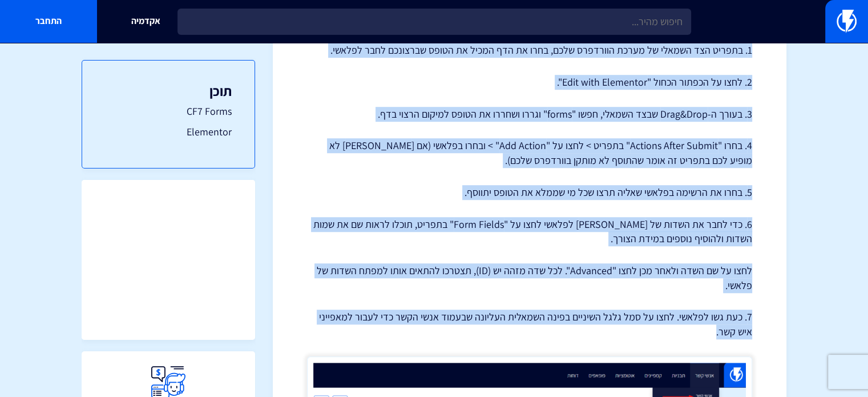 The height and width of the screenshot is (397, 868). What do you see at coordinates (529, 324) in the screenshot?
I see `p: 7. כעת גשו לפלאשי. לחצו על סמל גלגל השיניים בפינה השמאלית העליונה שבעמוד אנשי הקשר כדי לעבור למאפ...` at bounding box center [529, 324].